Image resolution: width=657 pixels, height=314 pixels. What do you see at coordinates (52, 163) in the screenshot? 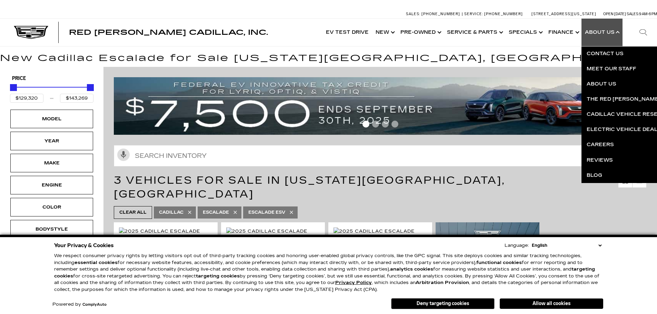
I see `div: Make` at bounding box center [52, 163].